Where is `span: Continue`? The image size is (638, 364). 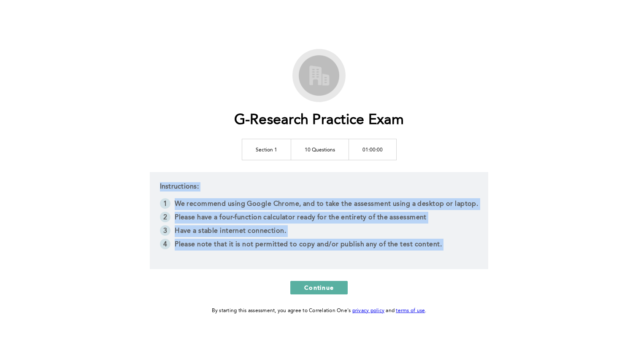
span: Continue is located at coordinates (319, 287).